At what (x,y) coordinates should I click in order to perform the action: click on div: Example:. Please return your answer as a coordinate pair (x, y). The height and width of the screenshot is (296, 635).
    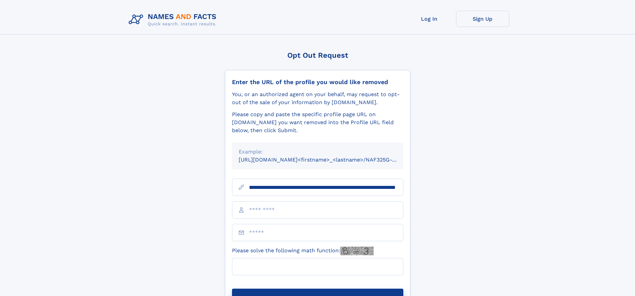
    Looking at the image, I should click on (318, 152).